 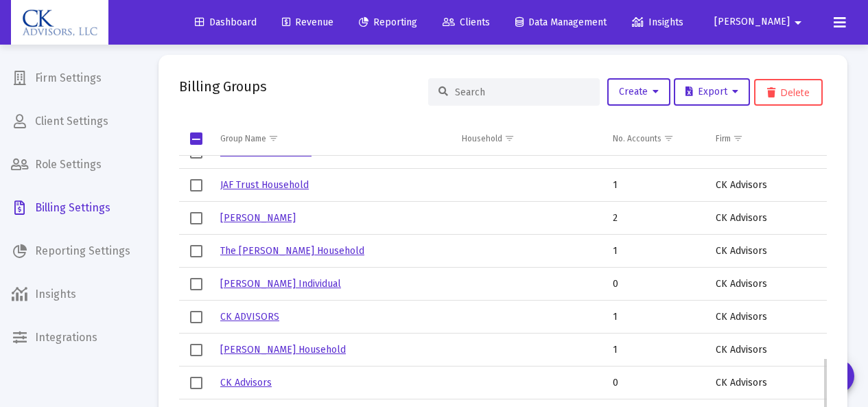 I want to click on input: Search, so click(x=522, y=92).